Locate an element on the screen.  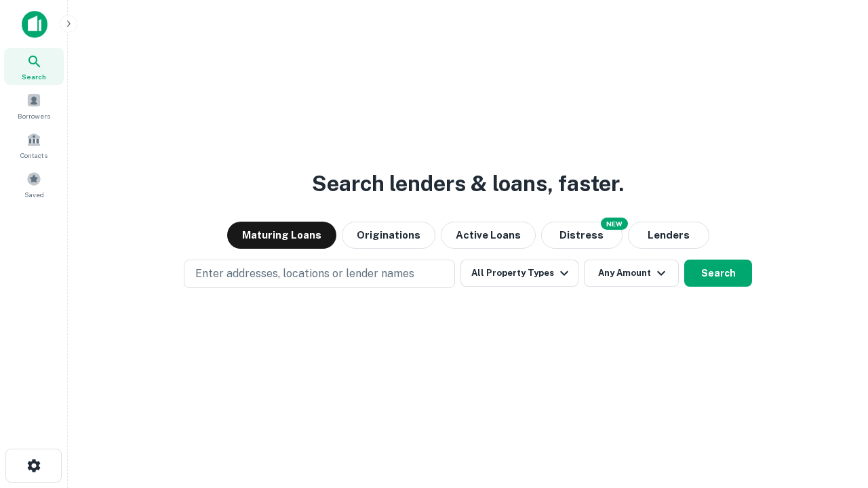
p: Enter addresses, locations or lender names is located at coordinates (304, 274).